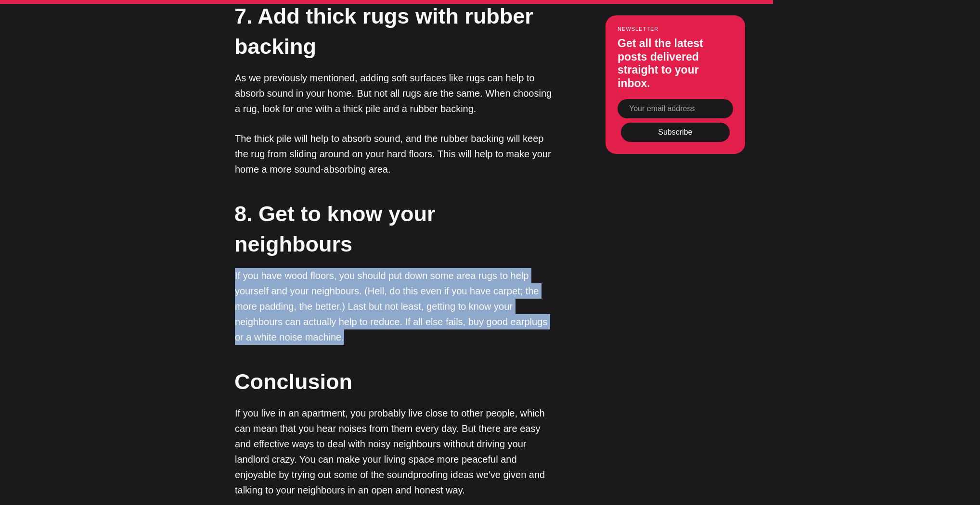 The width and height of the screenshot is (980, 505). What do you see at coordinates (675, 64) in the screenshot?
I see `h3: Get all the latest posts delivered straight to your inbox.` at bounding box center [675, 64].